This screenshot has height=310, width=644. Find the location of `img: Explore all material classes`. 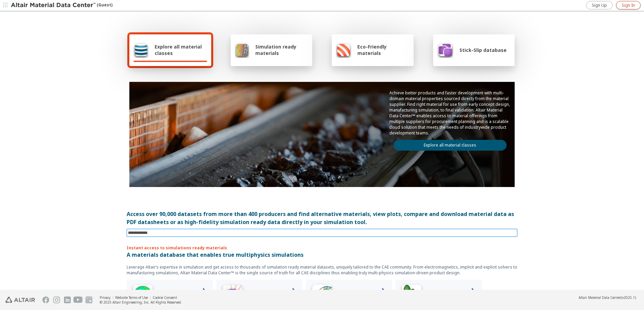

img: Explore all material classes is located at coordinates (141, 50).